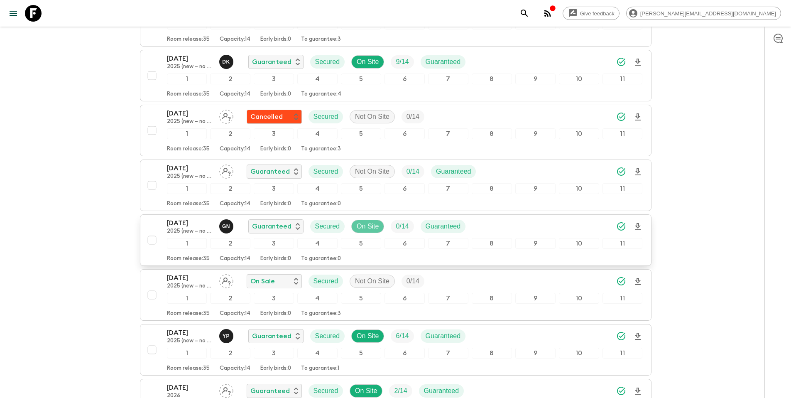 The image size is (791, 398). I want to click on p: Room release: 35, so click(188, 368).